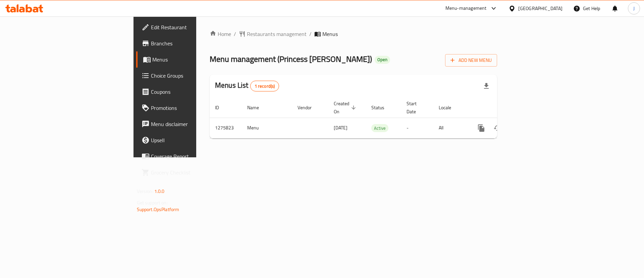  Describe the element at coordinates (145, 191) in the screenshot. I see `span: Version:` at that location.